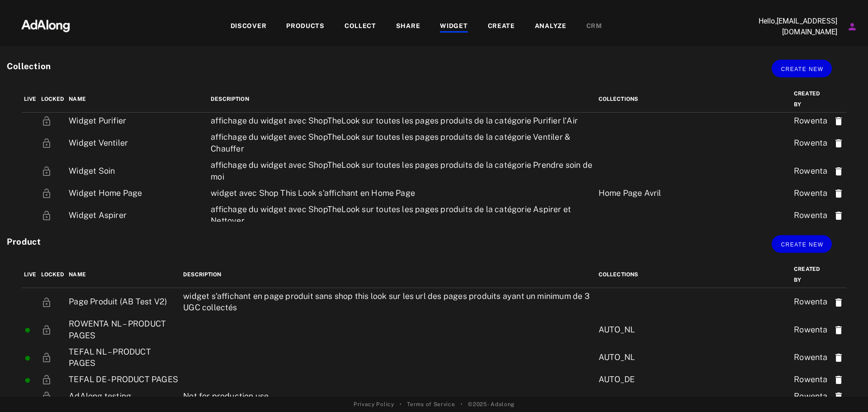 This screenshot has width=868, height=412. I want to click on td: Widget Aspirer, so click(137, 215).